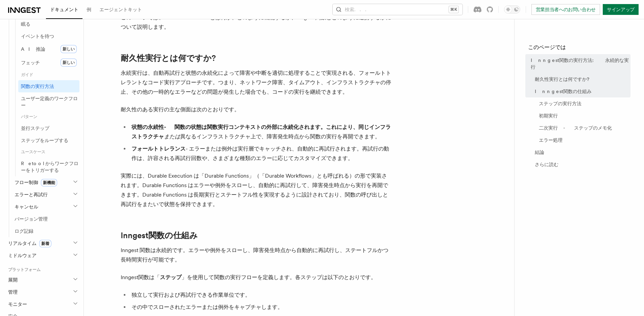  What do you see at coordinates (42, 292) in the screenshot?
I see `button: 管理` at bounding box center [42, 292].